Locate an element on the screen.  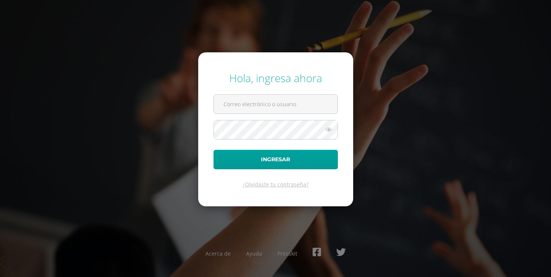
div: Hola, ingresa ahora is located at coordinates (276, 78).